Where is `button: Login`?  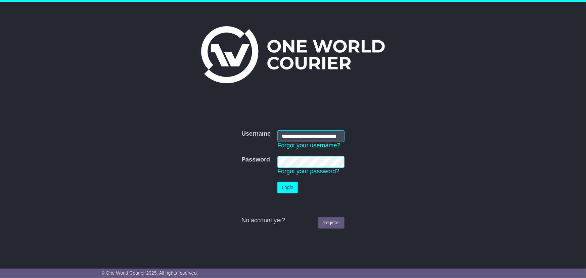 button: Login is located at coordinates (287, 187).